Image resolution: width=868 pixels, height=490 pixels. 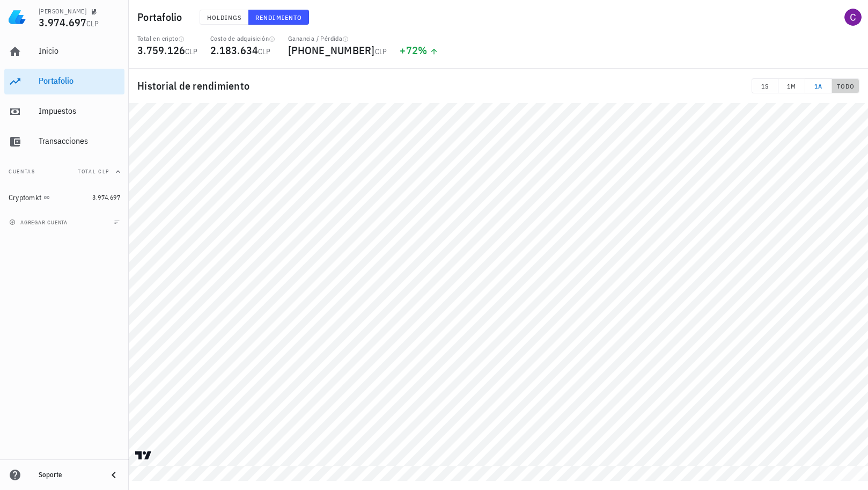 I want to click on span: TODO, so click(x=846, y=86).